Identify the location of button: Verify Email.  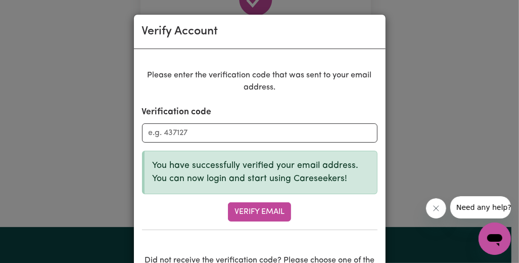
(259, 212).